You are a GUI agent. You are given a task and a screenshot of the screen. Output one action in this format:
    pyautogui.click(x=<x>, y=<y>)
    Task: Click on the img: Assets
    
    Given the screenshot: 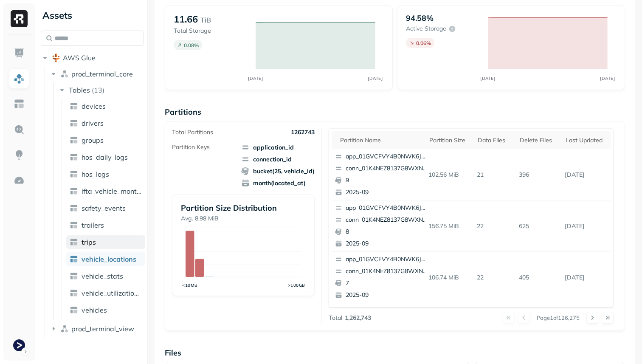 What is the action you would take?
    pyautogui.click(x=19, y=78)
    